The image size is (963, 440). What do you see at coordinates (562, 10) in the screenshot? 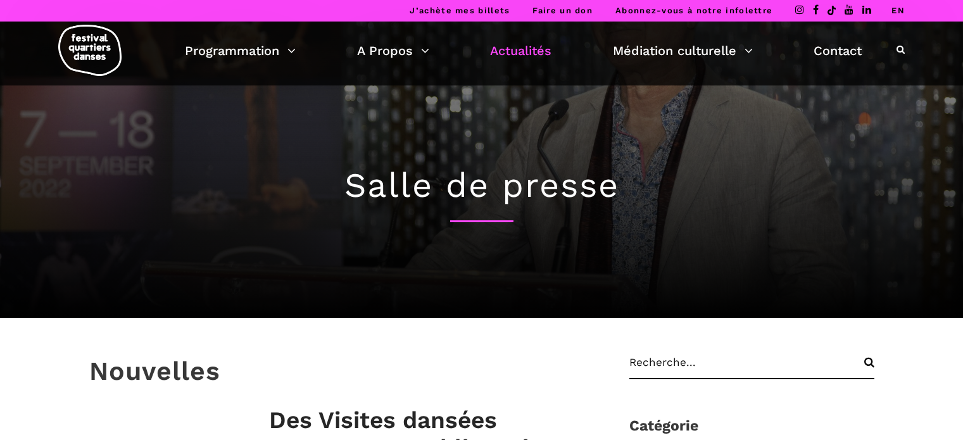
I see `a: Faire un don` at bounding box center [562, 10].